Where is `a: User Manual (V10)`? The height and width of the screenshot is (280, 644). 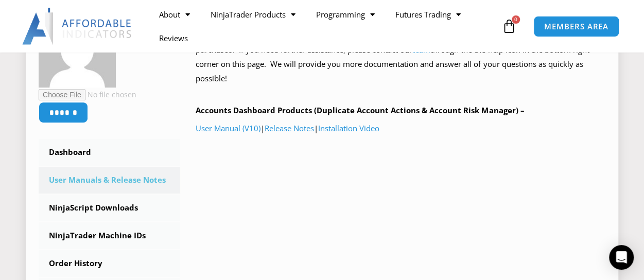
a: User Manual (V10) is located at coordinates (228, 129).